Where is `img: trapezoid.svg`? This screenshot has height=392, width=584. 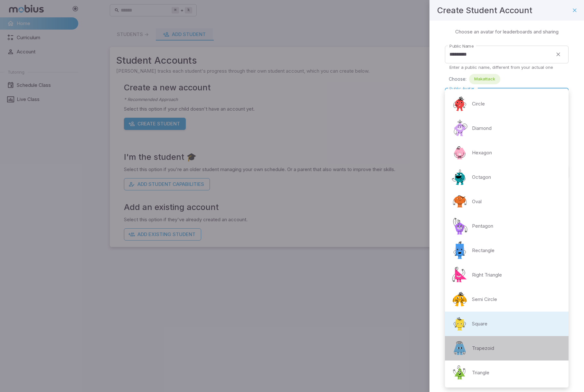 img: trapezoid.svg is located at coordinates (460, 349).